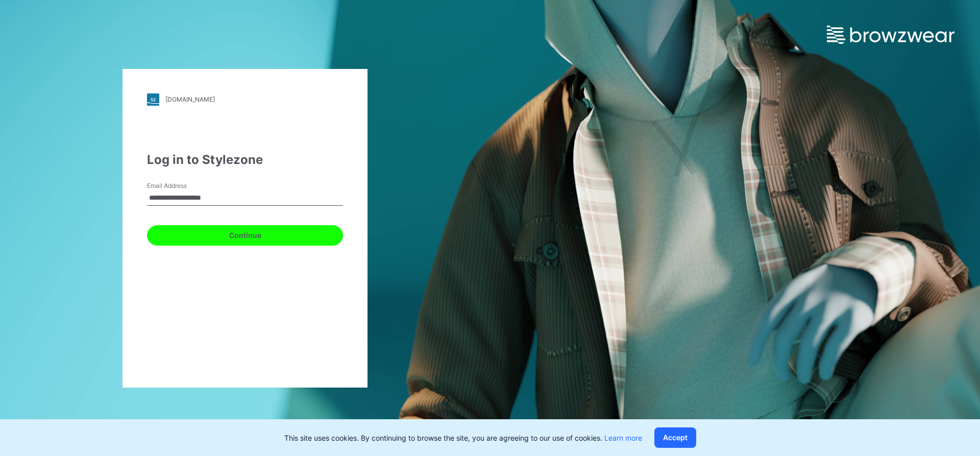  Describe the element at coordinates (245, 236) in the screenshot. I see `button: Continue` at that location.